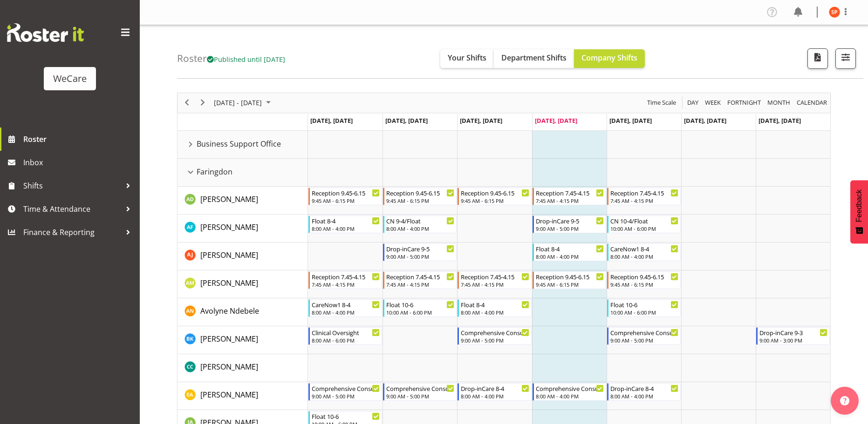  I want to click on span: calendar, so click(812, 103).